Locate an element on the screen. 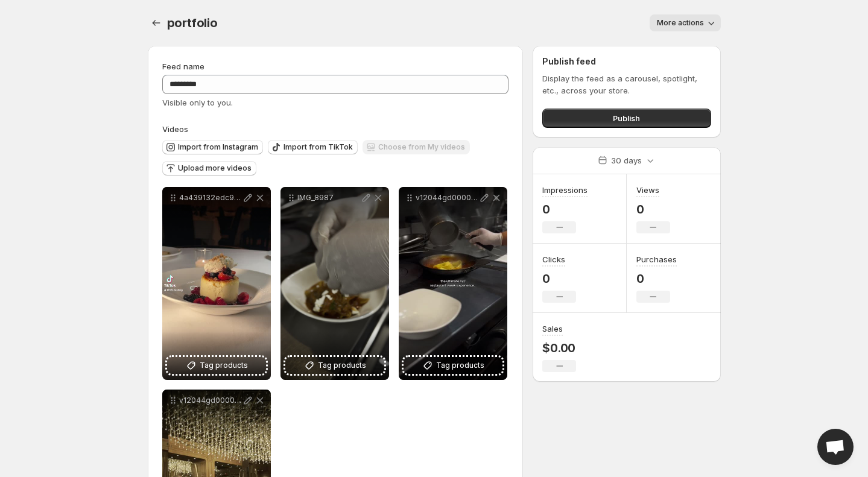 Image resolution: width=868 pixels, height=477 pixels. span: Import from TikTok is located at coordinates (318, 147).